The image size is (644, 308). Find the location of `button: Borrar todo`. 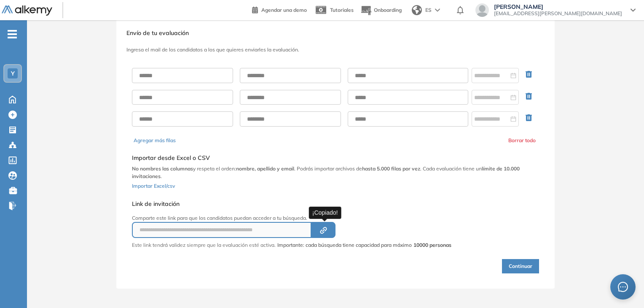

button: Borrar todo is located at coordinates (522, 140).